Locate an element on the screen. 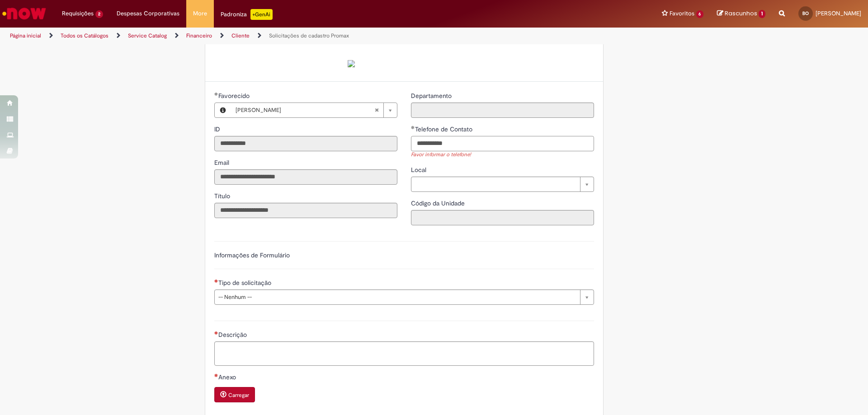  span: Somente leitura - ID is located at coordinates (218, 130).